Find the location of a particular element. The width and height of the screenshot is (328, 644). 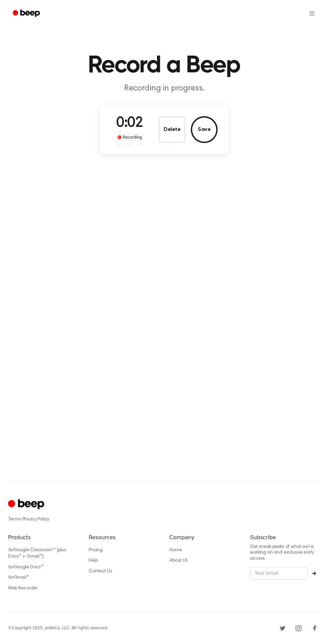

a: Web Recorder is located at coordinates (23, 588).